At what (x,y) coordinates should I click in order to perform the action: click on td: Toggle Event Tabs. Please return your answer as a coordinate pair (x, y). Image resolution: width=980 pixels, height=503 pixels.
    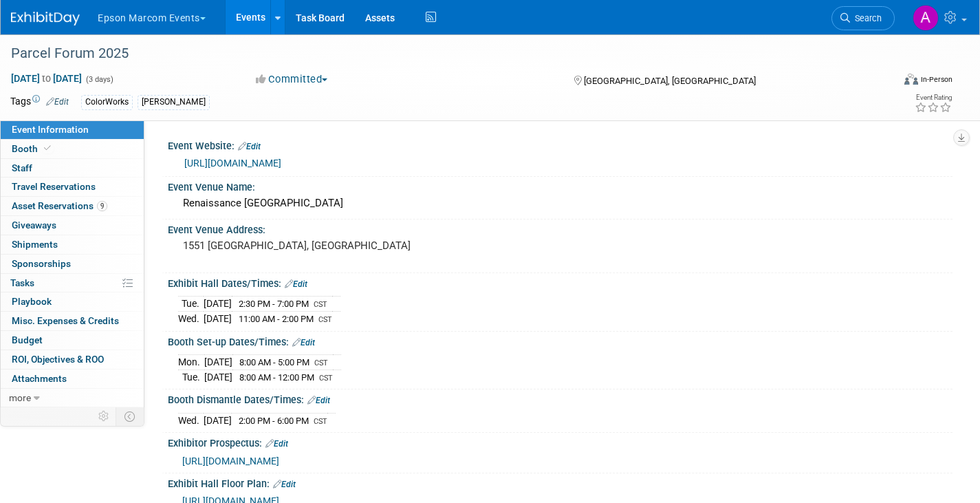
    Looking at the image, I should click on (130, 416).